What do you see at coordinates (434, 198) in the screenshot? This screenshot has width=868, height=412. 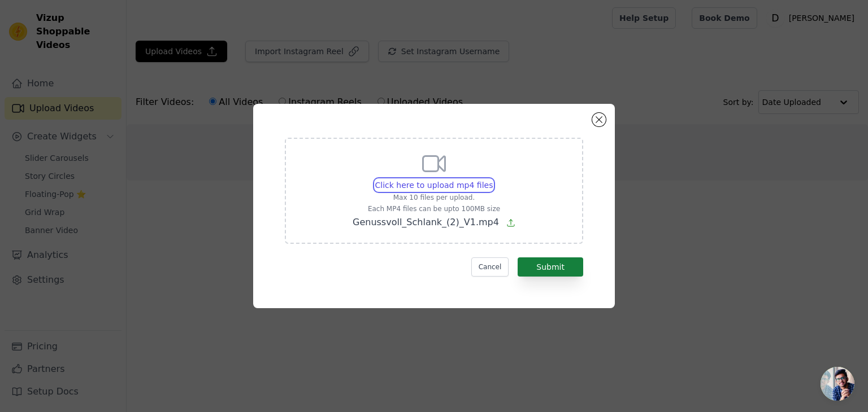 I see `p: Max 10 files per upload.` at bounding box center [434, 198].